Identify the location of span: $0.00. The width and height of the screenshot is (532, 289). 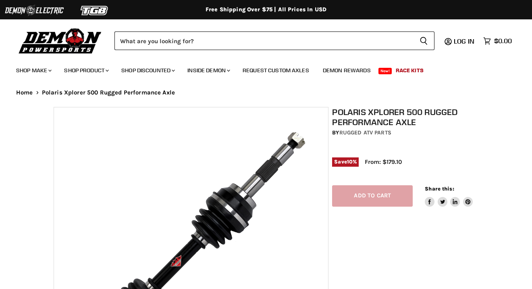
(503, 41).